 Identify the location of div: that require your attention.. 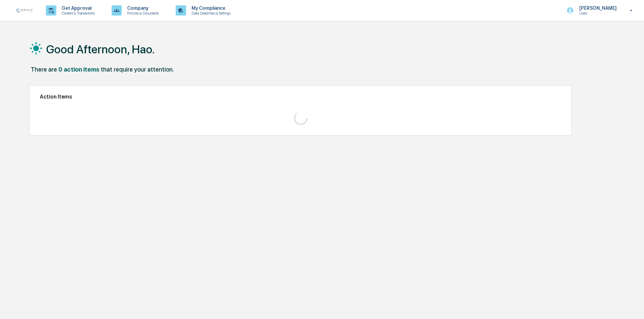
(137, 69).